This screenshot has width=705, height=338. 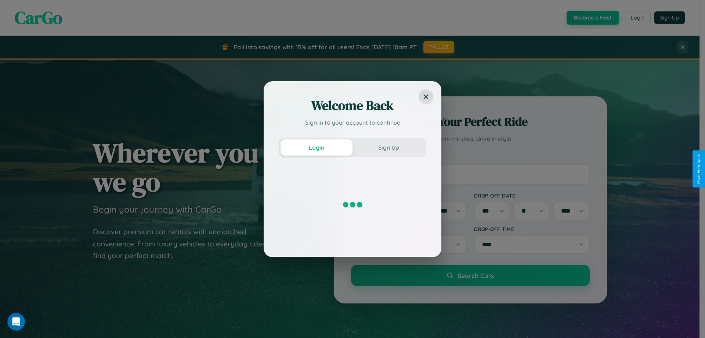 What do you see at coordinates (389, 147) in the screenshot?
I see `button: Sign Up` at bounding box center [389, 147].